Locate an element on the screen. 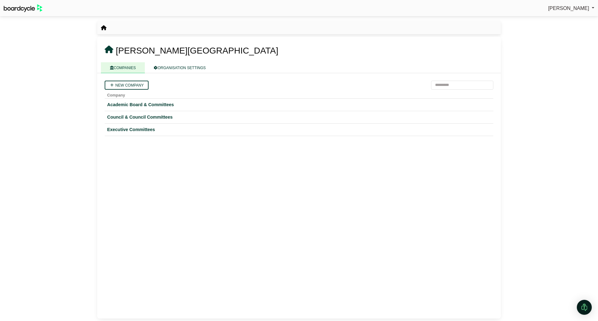 The width and height of the screenshot is (598, 321). div: Academic Board & Committees is located at coordinates (299, 105).